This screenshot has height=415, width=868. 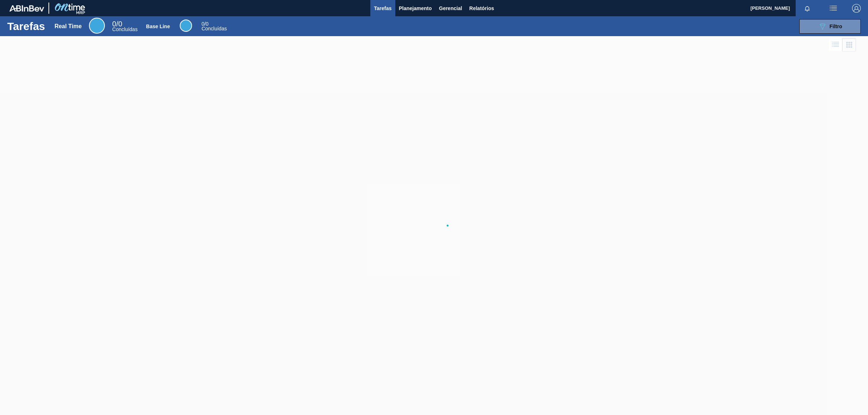 I want to click on img: TNhmsLtSVTkK8tSr43FrP2fwEKptu5GPRR3wAAAABJRU5ErkJggg==, so click(x=27, y=8).